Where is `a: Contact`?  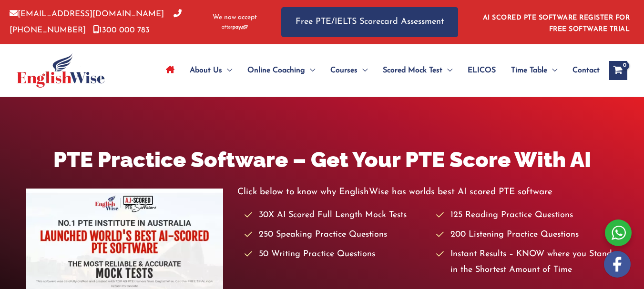
a: Contact is located at coordinates (582, 71).